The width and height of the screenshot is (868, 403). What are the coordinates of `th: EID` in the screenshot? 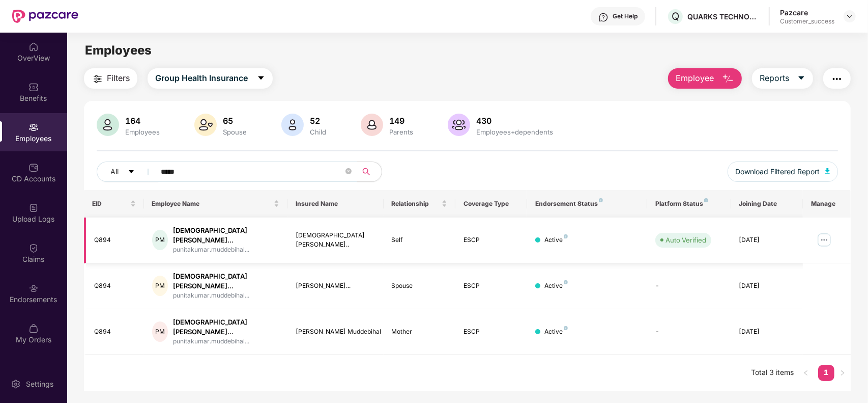 It's located at (114, 204).